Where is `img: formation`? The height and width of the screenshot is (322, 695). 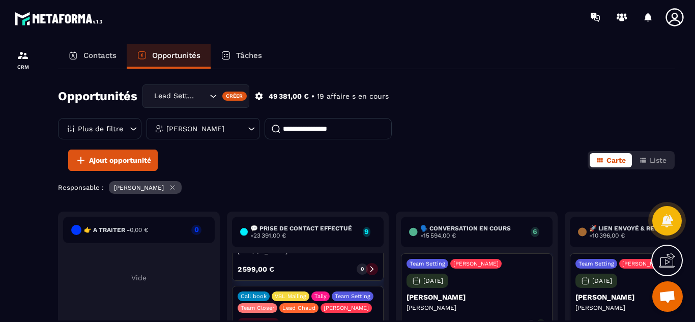
img: formation is located at coordinates (23, 55).